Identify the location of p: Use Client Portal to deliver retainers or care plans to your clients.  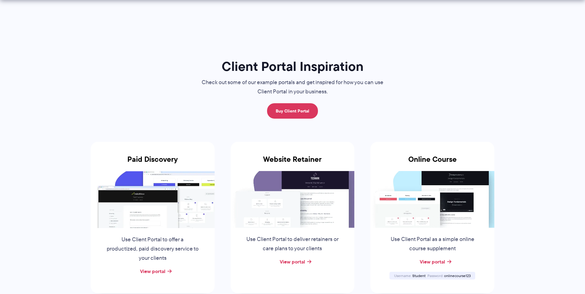
(292, 244).